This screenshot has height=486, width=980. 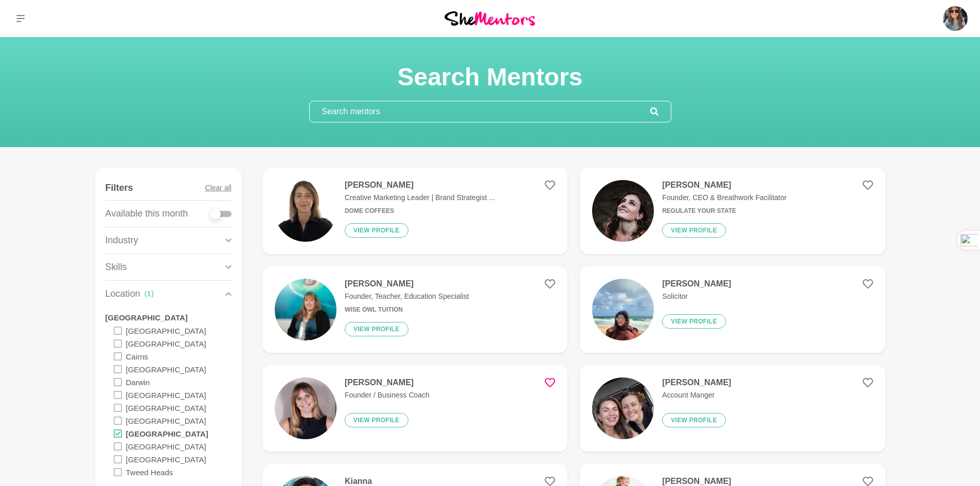 I want to click on p: Founder / Business Coach, so click(x=387, y=395).